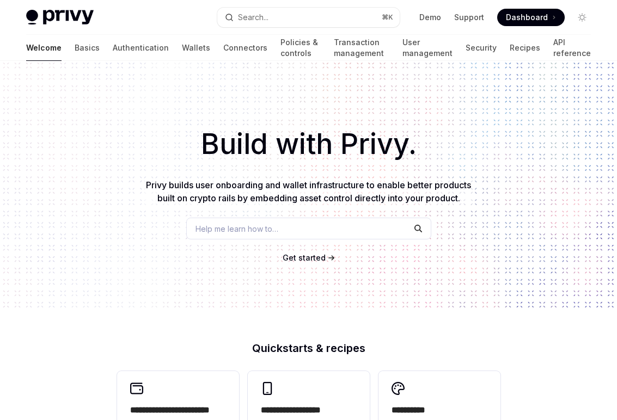 Image resolution: width=617 pixels, height=420 pixels. What do you see at coordinates (44, 48) in the screenshot?
I see `a: Welcome` at bounding box center [44, 48].